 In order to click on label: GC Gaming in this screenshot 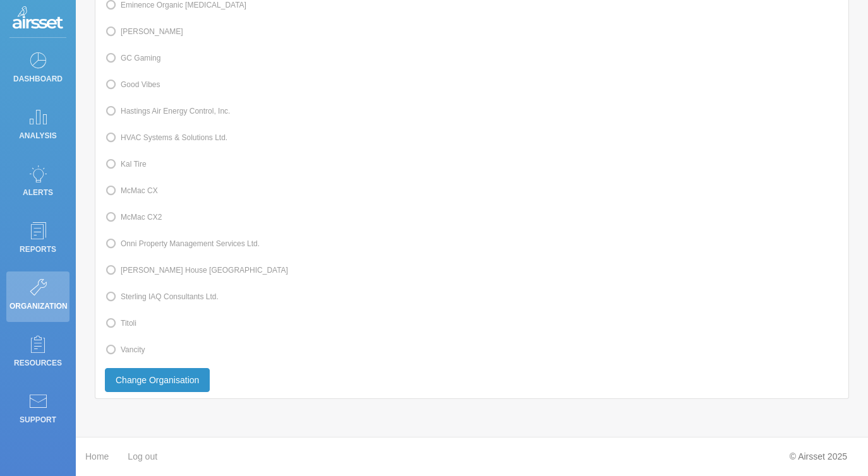, I will do `click(133, 58)`.